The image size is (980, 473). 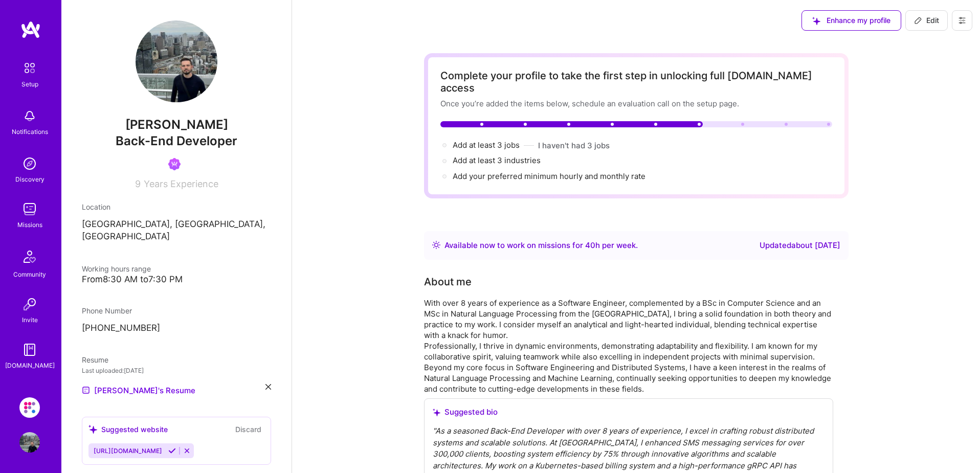 I want to click on button: I haven't had 3 jobs, so click(x=574, y=145).